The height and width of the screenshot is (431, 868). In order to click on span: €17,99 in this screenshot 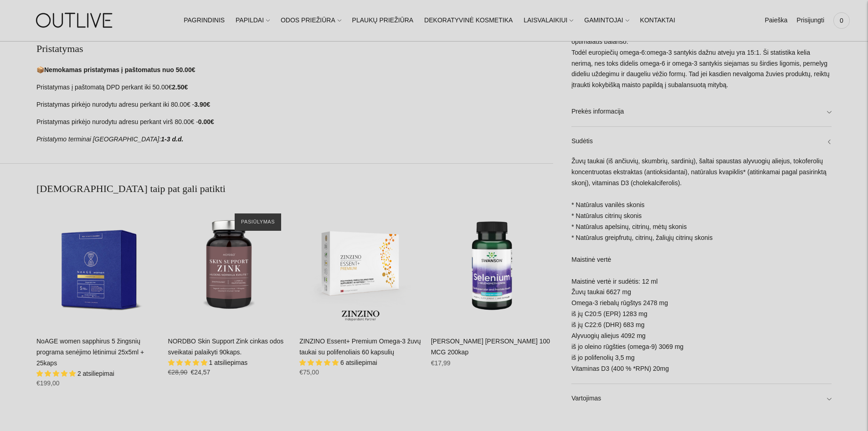, I will do `click(440, 363)`.